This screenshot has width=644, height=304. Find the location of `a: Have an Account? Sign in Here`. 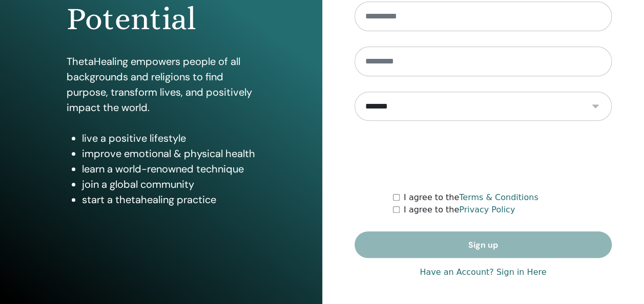

a: Have an Account? Sign in Here is located at coordinates (483, 272).